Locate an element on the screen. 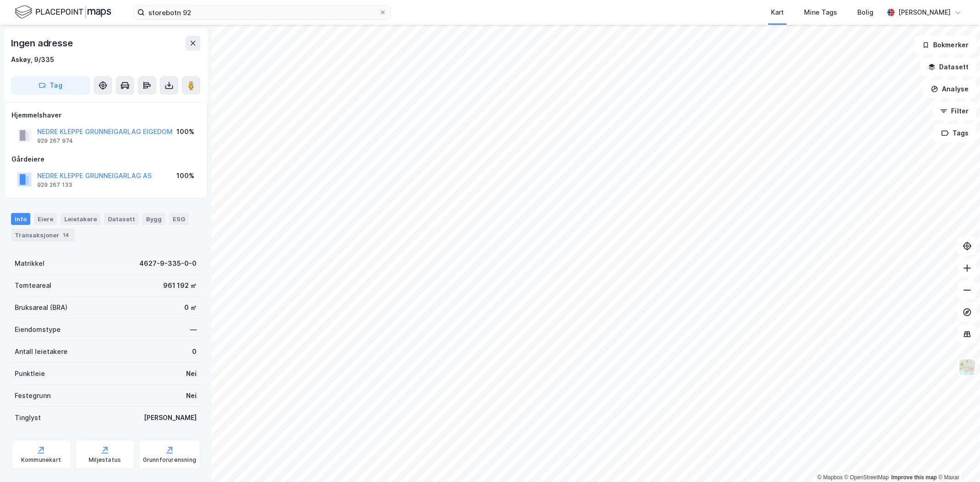  a: OpenStreetMap is located at coordinates (866, 478).